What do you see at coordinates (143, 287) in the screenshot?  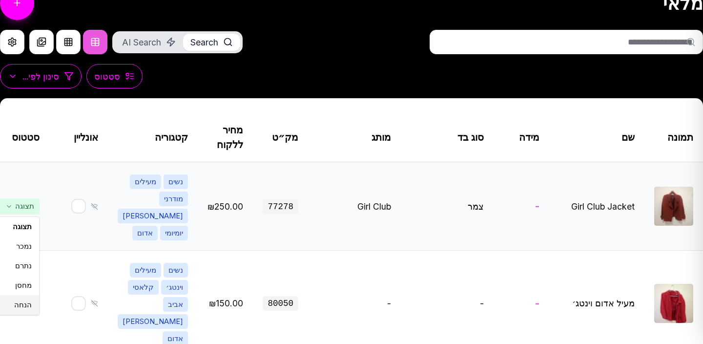 I see `span: קלאסי` at bounding box center [143, 287].